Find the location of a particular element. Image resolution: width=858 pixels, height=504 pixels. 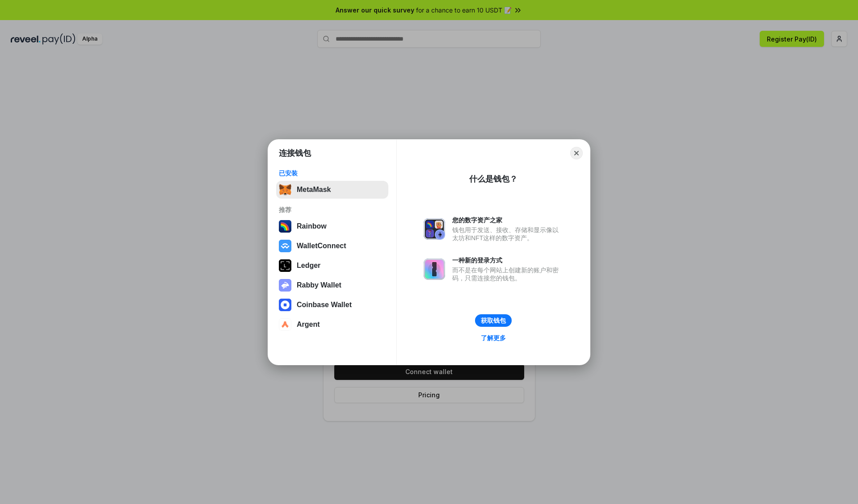

button: Close is located at coordinates (576, 153).